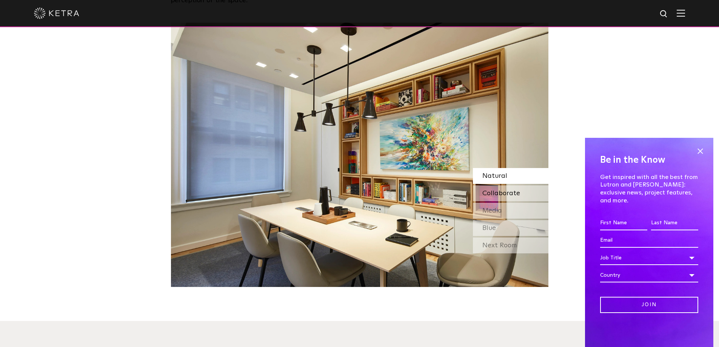  What do you see at coordinates (57, 13) in the screenshot?
I see `img: ketra-logo-2019-white` at bounding box center [57, 13].